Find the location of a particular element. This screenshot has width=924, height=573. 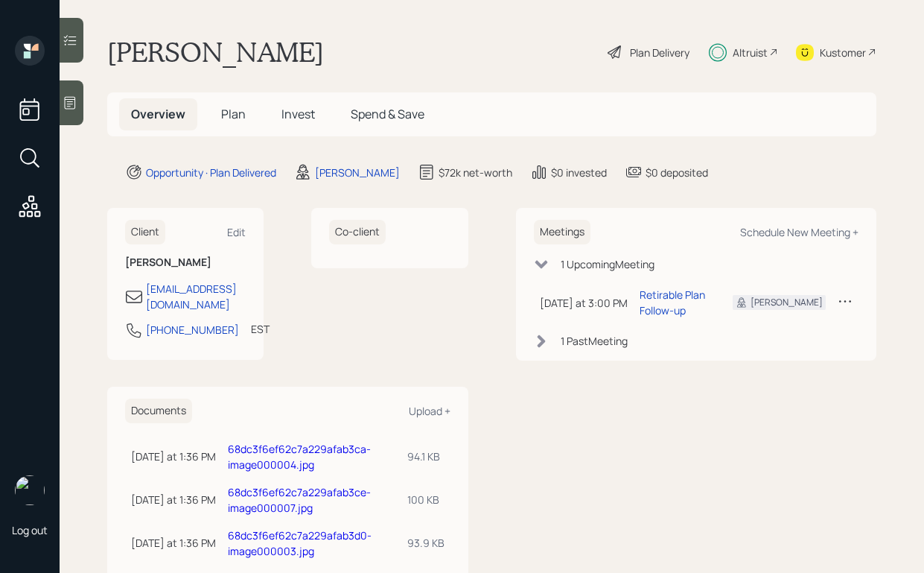

h6: Client is located at coordinates (145, 232).